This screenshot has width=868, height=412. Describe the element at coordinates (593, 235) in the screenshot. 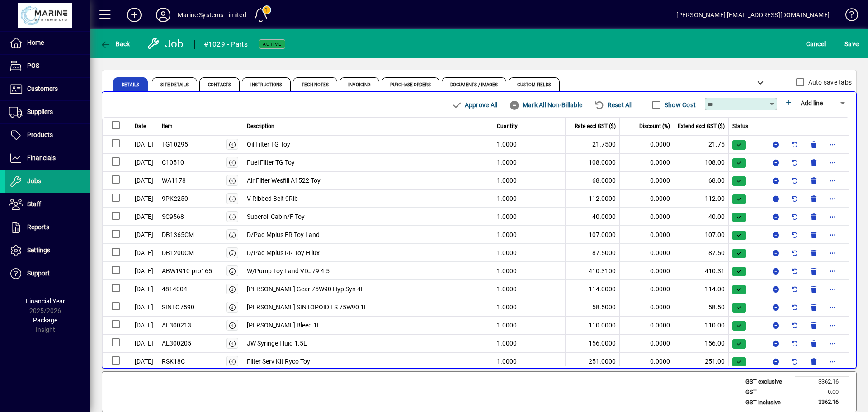

I see `td: 107.0000` at that location.